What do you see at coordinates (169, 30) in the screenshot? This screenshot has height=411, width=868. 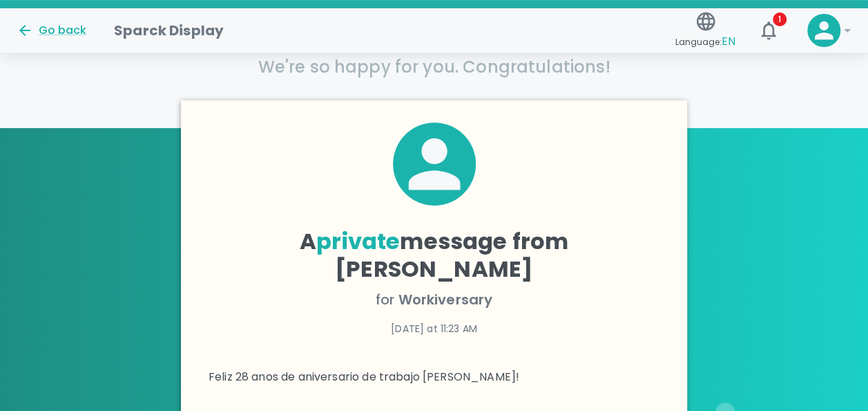 I see `h1: Sparck Display` at bounding box center [169, 30].